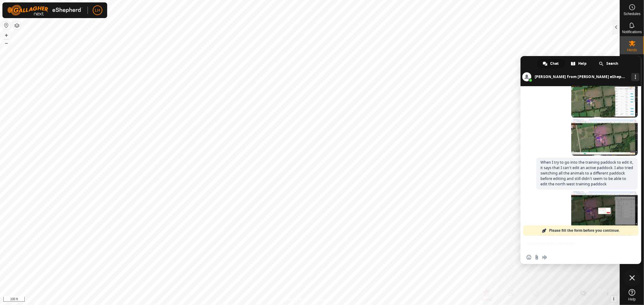  I want to click on div: Search, so click(609, 64).